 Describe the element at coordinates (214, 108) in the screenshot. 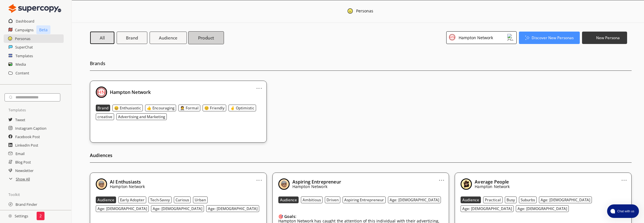

I see `b: 😊 Friendly` at that location.